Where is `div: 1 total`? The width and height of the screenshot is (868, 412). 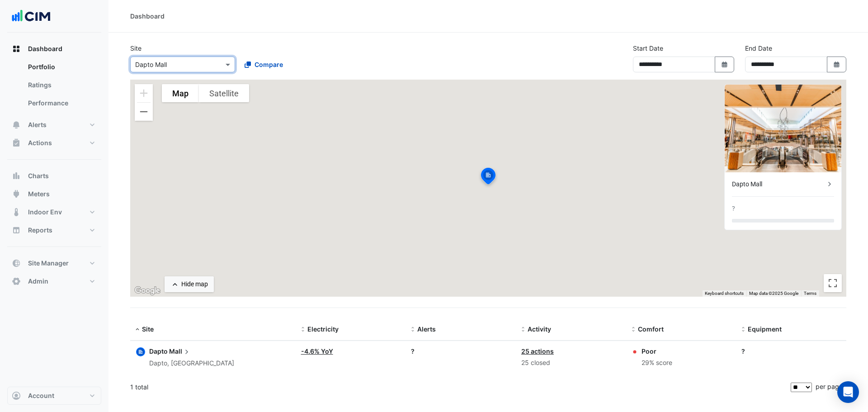 div: 1 total is located at coordinates (460, 387).